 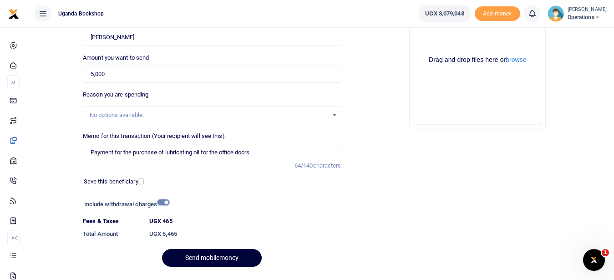 I want to click on a: Add money, so click(x=497, y=13).